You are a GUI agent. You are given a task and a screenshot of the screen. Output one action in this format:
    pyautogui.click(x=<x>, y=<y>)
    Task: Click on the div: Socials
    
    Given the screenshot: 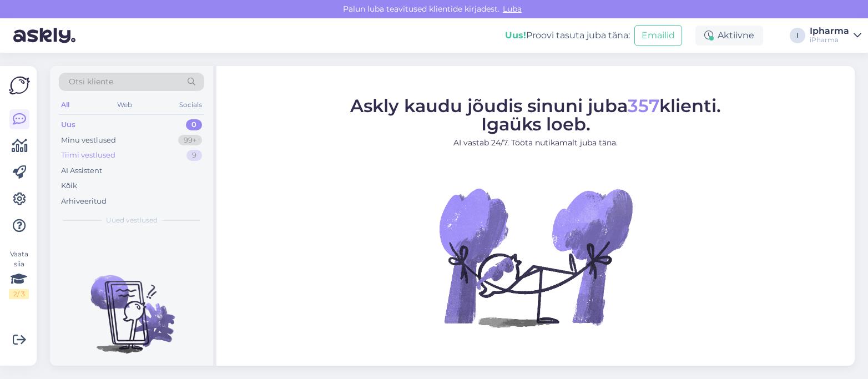 What is the action you would take?
    pyautogui.click(x=190, y=105)
    